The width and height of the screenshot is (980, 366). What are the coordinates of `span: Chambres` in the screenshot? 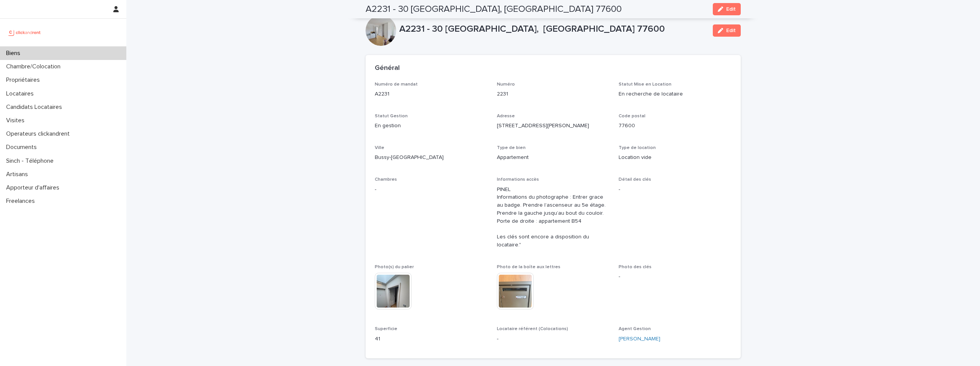 It's located at (386, 180).